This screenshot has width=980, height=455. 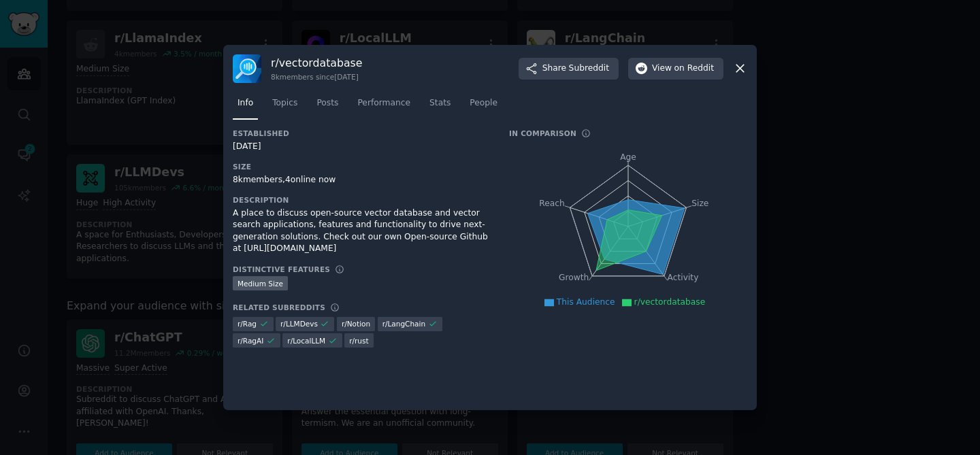 What do you see at coordinates (588, 69) in the screenshot?
I see `span: Subreddit` at bounding box center [588, 69].